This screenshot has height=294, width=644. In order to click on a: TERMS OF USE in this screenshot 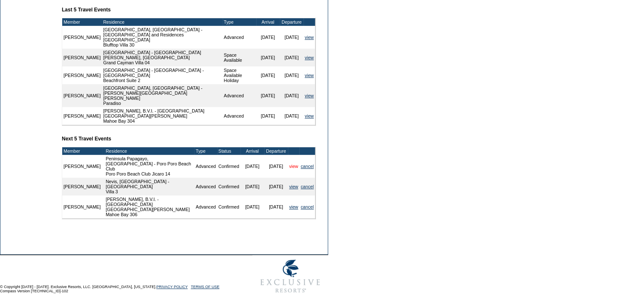, I will do `click(205, 287)`.